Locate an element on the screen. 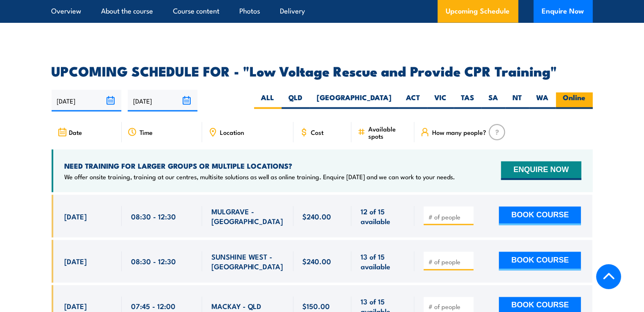 This screenshot has width=644, height=312. label: SA is located at coordinates (493, 101).